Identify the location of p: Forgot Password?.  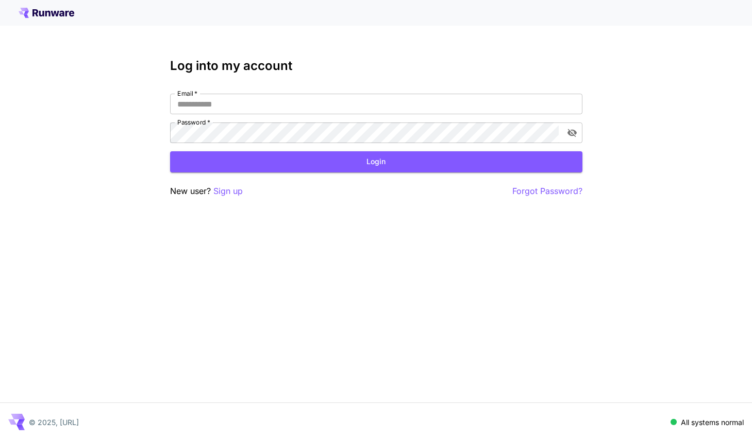
(547, 191).